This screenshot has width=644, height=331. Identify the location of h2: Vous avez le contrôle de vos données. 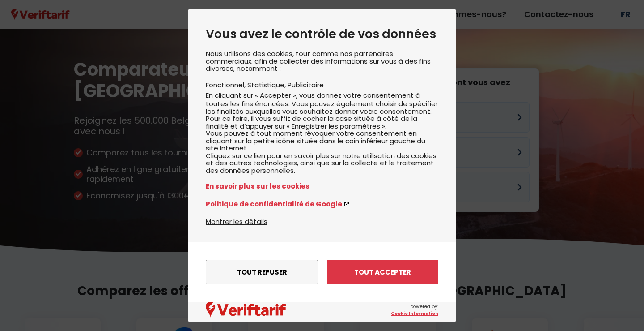
(322, 34).